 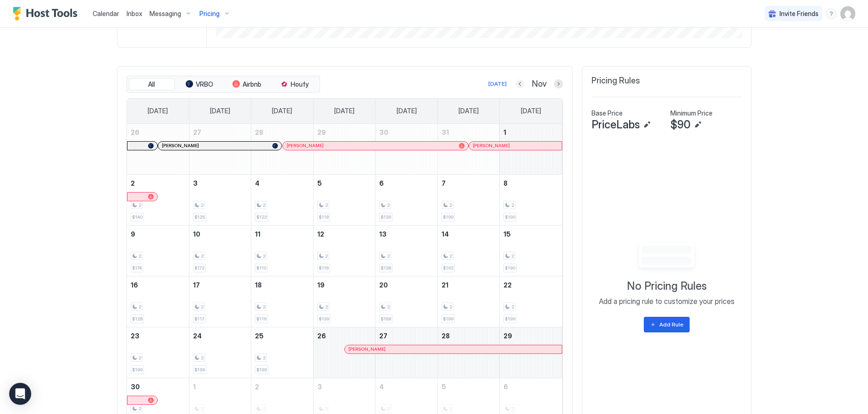 I want to click on span: $128, so click(x=137, y=319).